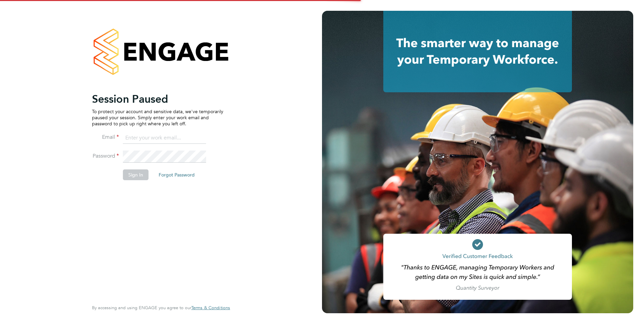 This screenshot has width=644, height=324. I want to click on h2: Session Paused, so click(157, 99).